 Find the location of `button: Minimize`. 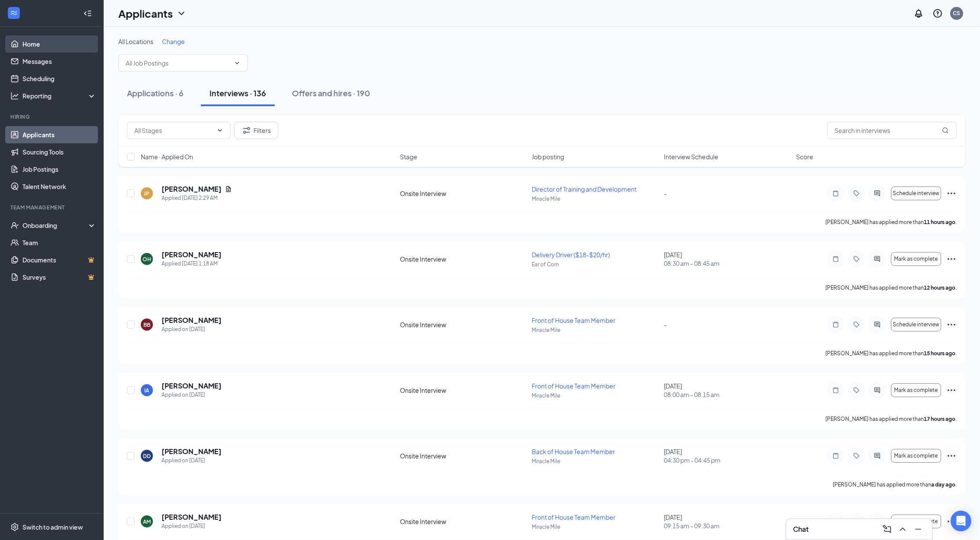

button: Minimize is located at coordinates (918, 529).